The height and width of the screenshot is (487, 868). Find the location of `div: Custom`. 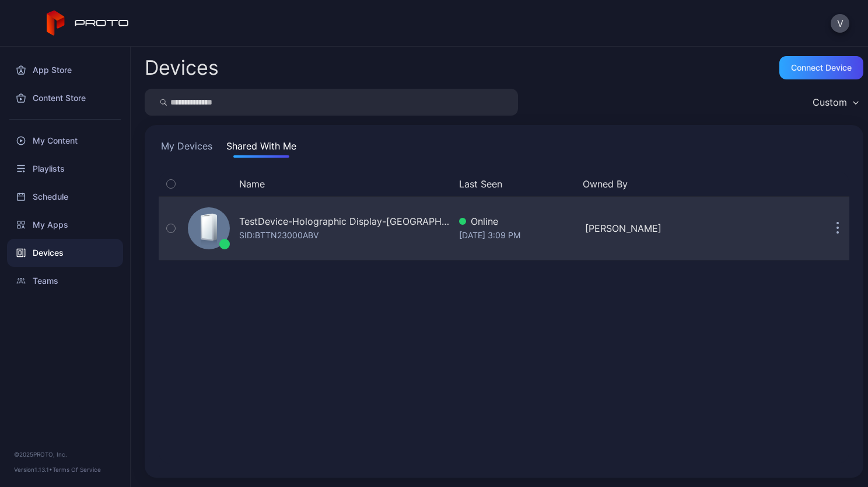

div: Custom is located at coordinates (830, 102).